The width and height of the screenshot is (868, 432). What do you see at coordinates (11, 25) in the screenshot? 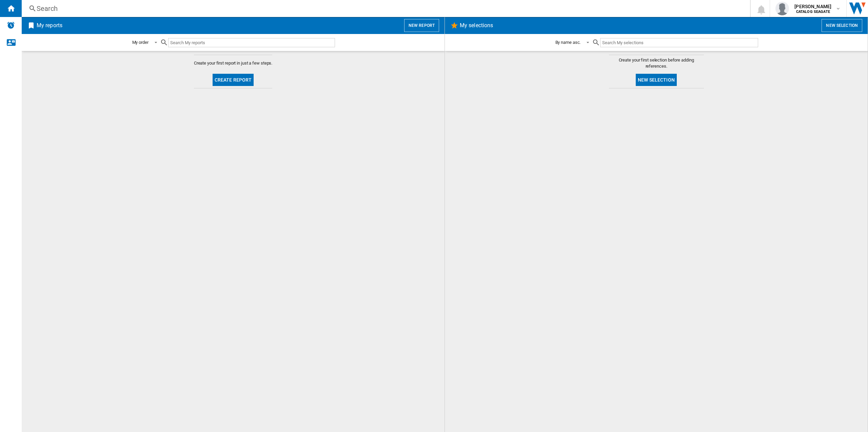
I see `img: alerts-logo.svg` at bounding box center [11, 25].